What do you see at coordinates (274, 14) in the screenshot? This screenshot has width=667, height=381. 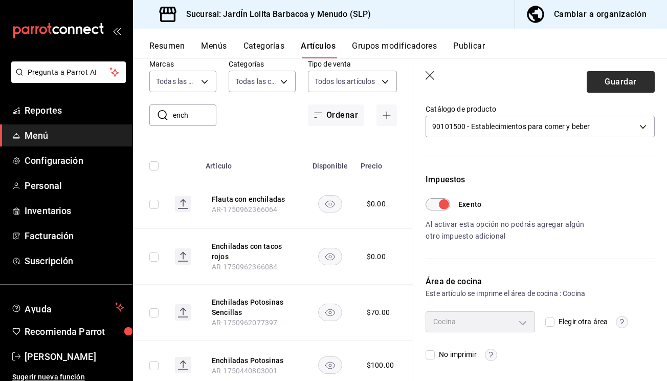 I see `h3: Sucursal: JardÍn Lolita Barbacoa y Menudo (SLP)` at bounding box center [274, 14].